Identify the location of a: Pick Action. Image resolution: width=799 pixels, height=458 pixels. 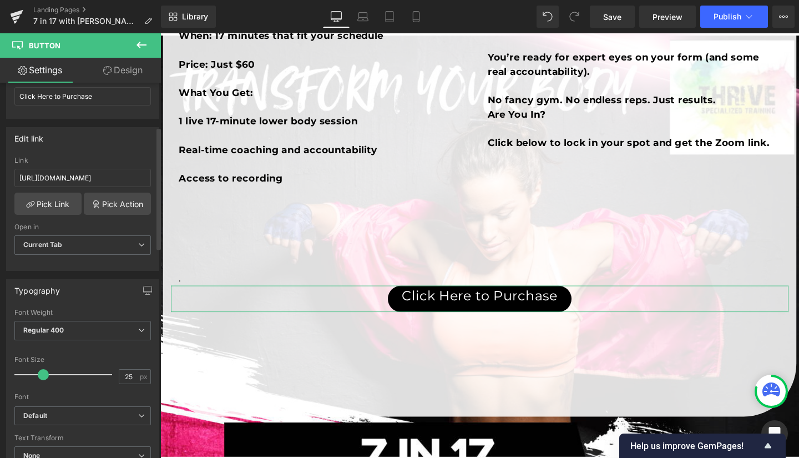
(117, 204).